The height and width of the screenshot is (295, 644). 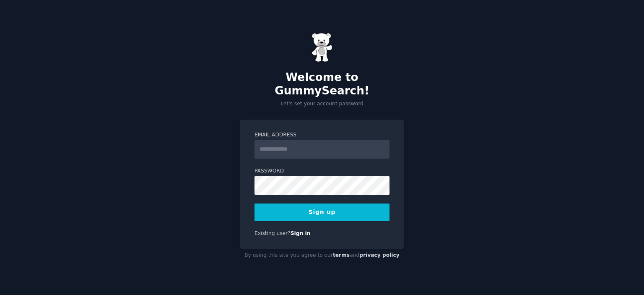 I want to click on a: privacy policy, so click(x=379, y=255).